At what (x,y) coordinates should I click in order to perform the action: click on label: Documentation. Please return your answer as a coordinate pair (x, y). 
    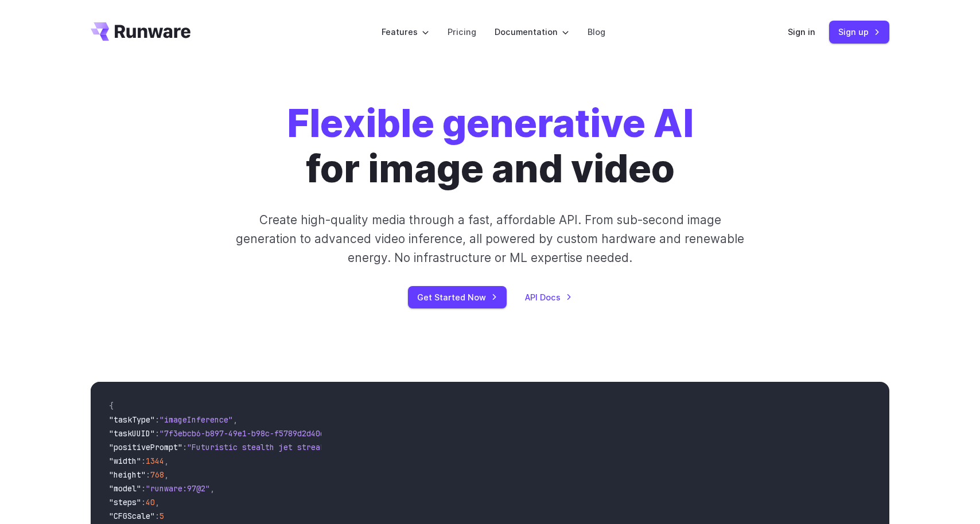
    Looking at the image, I should click on (532, 32).